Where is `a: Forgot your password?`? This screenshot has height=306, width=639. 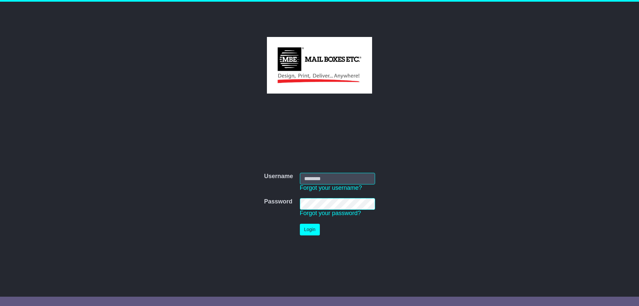
a: Forgot your password? is located at coordinates (330, 213).